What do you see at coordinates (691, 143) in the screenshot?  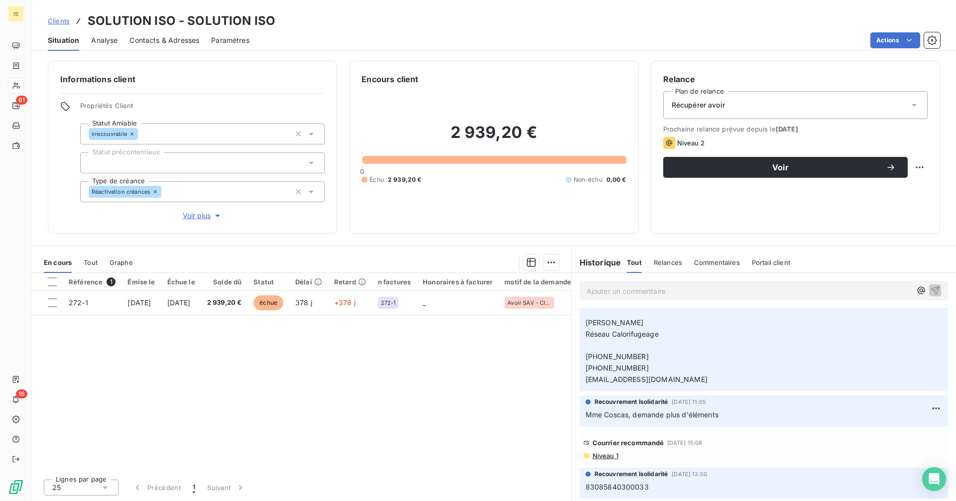 I see `span: Niveau 2` at bounding box center [691, 143].